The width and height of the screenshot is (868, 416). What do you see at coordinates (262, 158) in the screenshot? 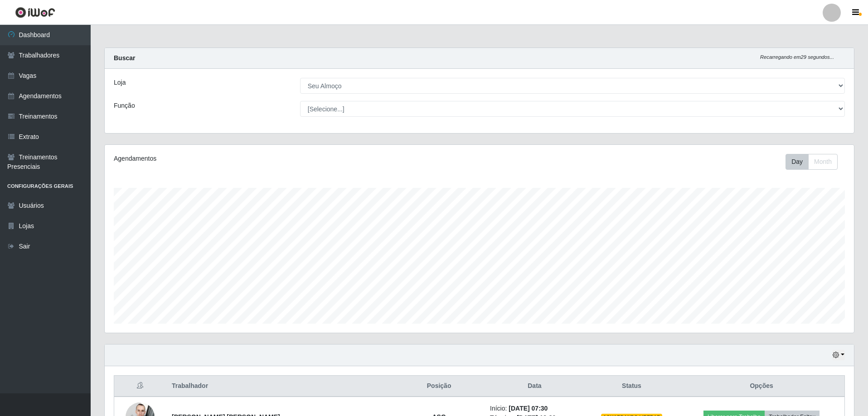
I see `div: Agendamentos` at bounding box center [262, 158].